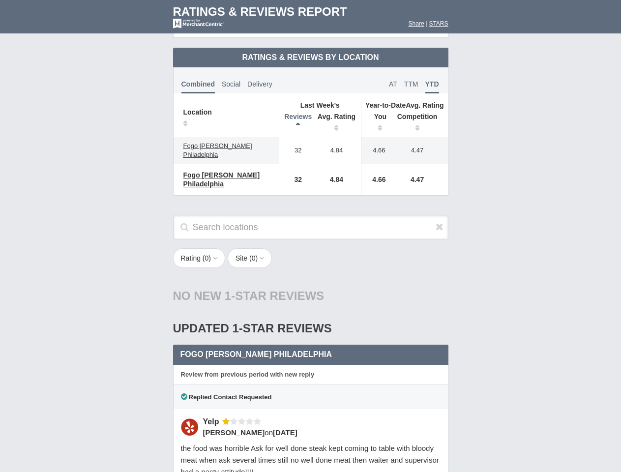 This screenshot has height=472, width=621. I want to click on button: Site (0), so click(250, 258).